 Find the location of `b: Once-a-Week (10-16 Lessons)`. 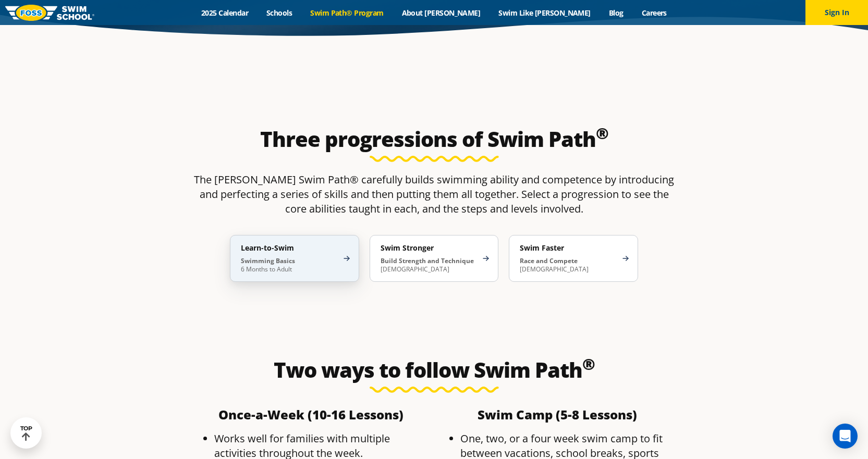

b: Once-a-Week (10-16 Lessons) is located at coordinates (311, 414).